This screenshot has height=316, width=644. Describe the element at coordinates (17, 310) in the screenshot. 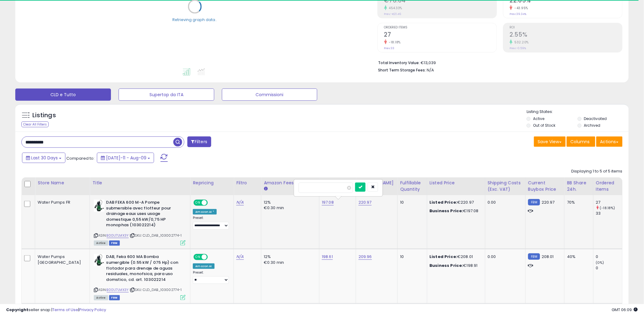

I see `strong: Copyright` at that location.